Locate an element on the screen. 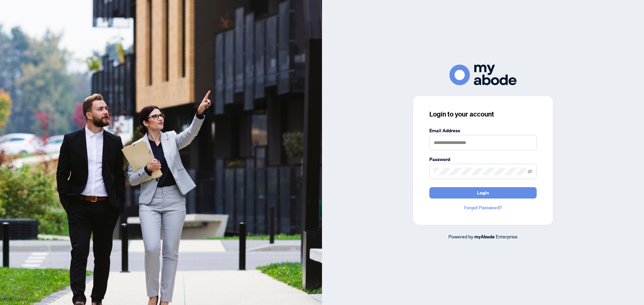  span: Powered by is located at coordinates (461, 236).